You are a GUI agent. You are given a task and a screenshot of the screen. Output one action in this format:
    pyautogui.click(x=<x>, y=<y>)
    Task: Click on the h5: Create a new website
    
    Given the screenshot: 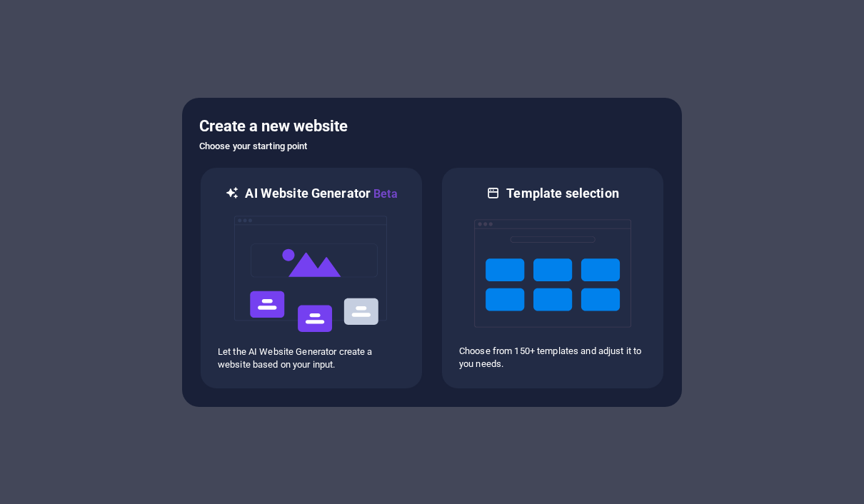 What is the action you would take?
    pyautogui.click(x=432, y=126)
    